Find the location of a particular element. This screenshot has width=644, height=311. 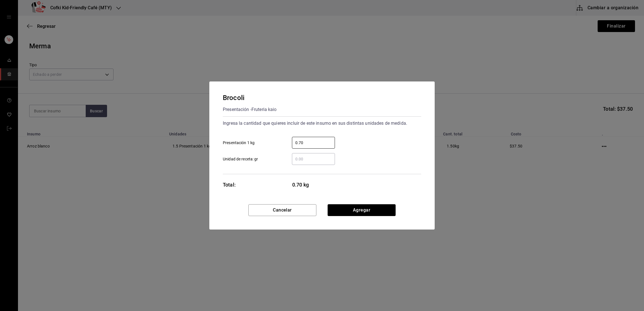

div: Total: is located at coordinates (230, 184).